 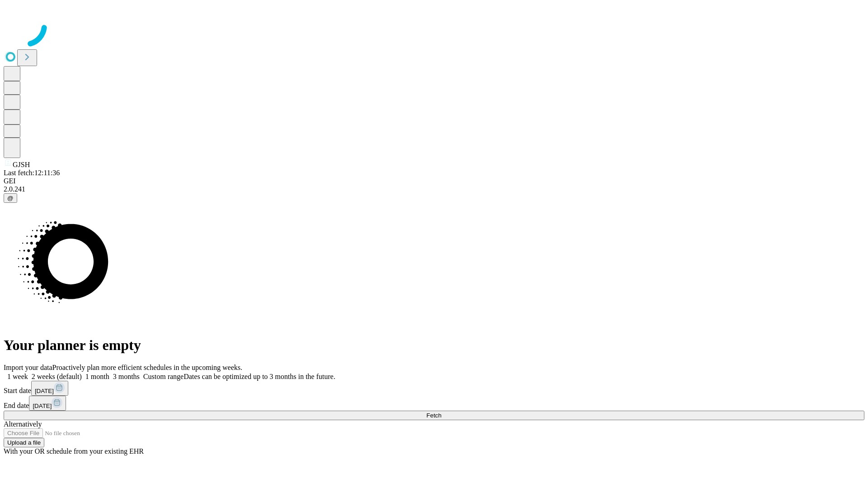 I want to click on span: Import your data, so click(x=28, y=367).